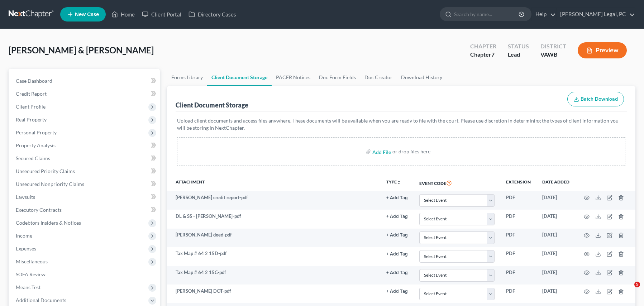 The image size is (644, 306). I want to click on button: TYPEunfold_more, so click(393, 182).